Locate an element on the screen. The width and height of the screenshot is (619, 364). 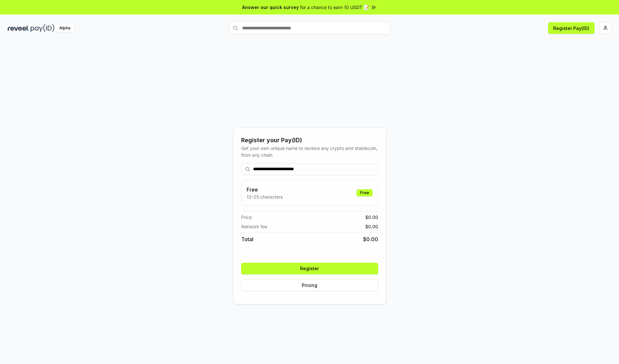
span: Price is located at coordinates (246, 217).